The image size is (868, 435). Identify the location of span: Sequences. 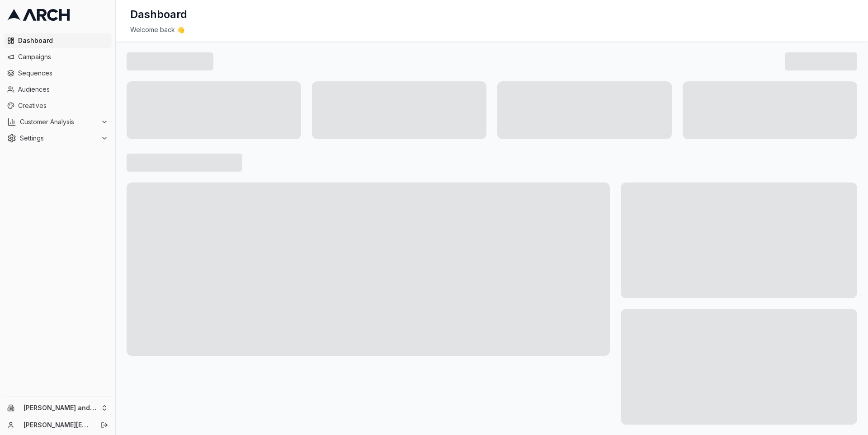
(63, 73).